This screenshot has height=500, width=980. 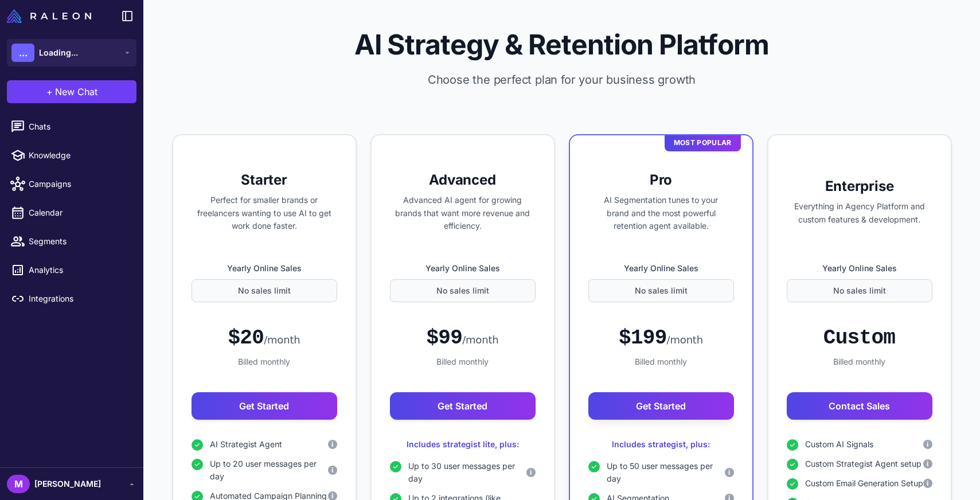 What do you see at coordinates (72, 155) in the screenshot?
I see `a: Knowledge` at bounding box center [72, 155].